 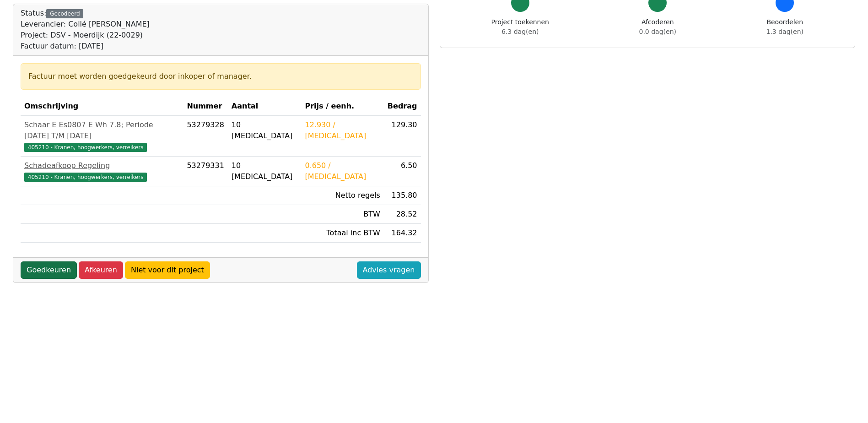 I want to click on a: Niet voor dit project, so click(x=167, y=270).